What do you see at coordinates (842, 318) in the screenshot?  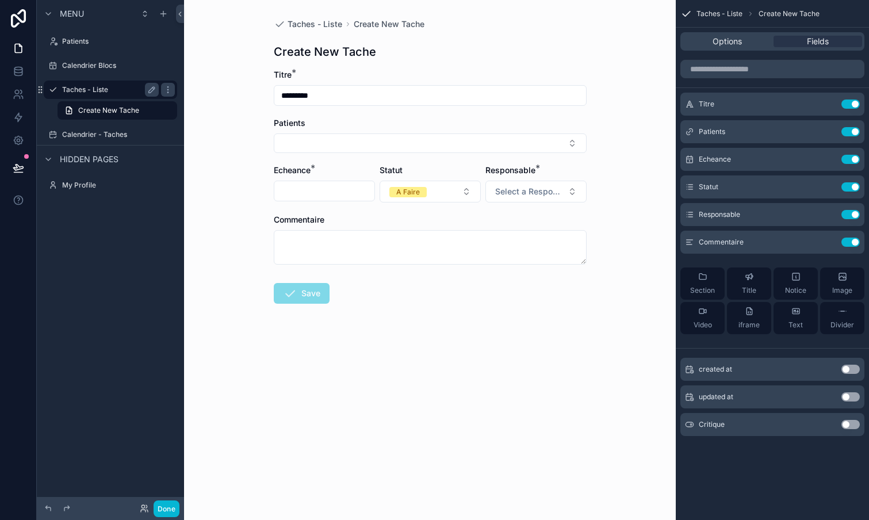 I see `button: Divider` at bounding box center [842, 318].